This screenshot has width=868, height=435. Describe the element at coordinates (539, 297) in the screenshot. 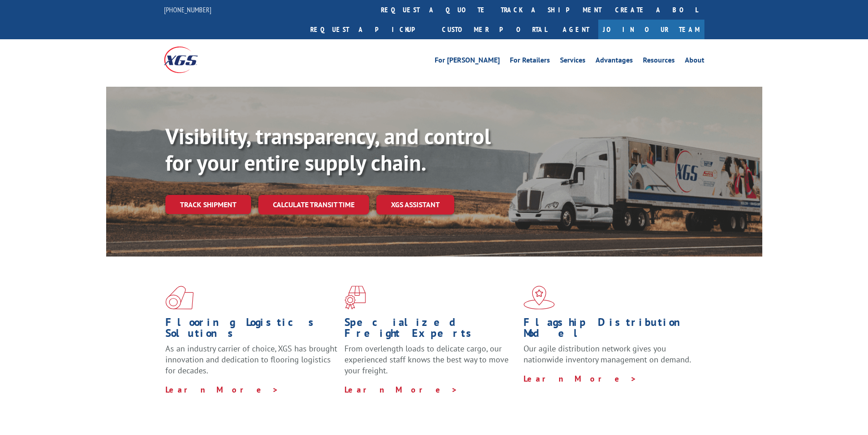

I see `img: xgs-icon-flagship-distribution-model-red` at that location.